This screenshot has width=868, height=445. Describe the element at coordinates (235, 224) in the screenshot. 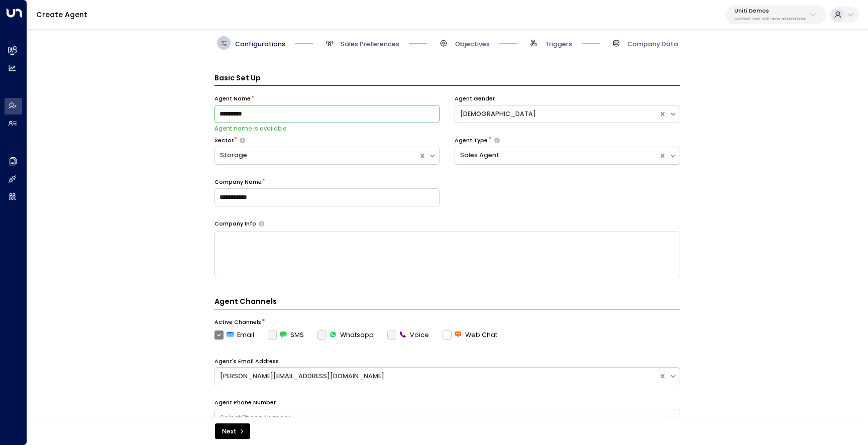

I see `label: Company Info` at that location.